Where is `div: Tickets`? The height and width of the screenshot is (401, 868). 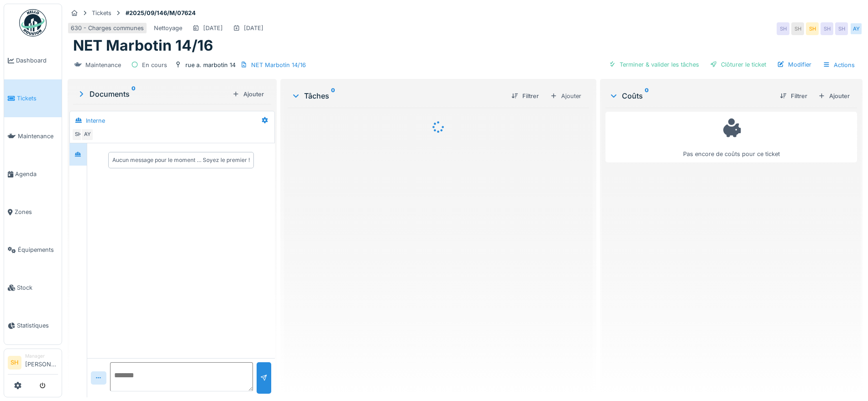
div: Tickets is located at coordinates (101, 13).